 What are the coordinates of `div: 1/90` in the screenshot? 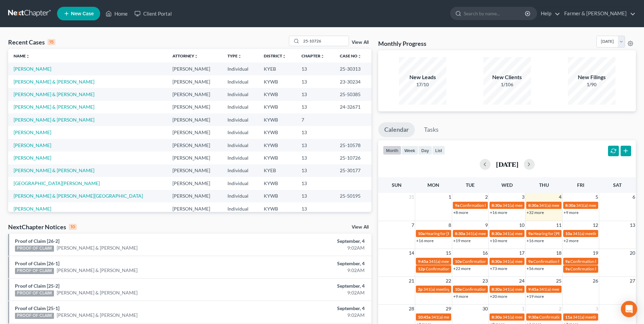 It's located at (591, 84).